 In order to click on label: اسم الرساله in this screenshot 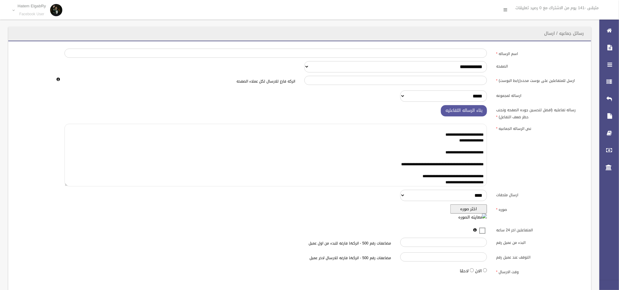, I will do `click(539, 53)`.